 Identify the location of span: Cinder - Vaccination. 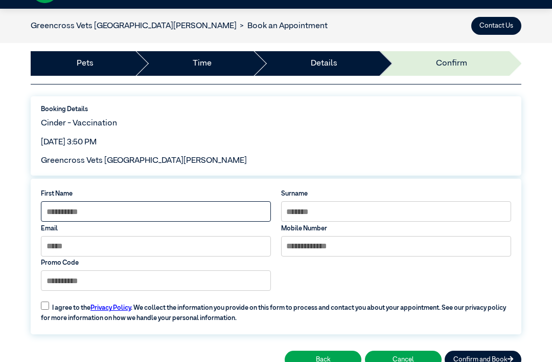
(79, 123).